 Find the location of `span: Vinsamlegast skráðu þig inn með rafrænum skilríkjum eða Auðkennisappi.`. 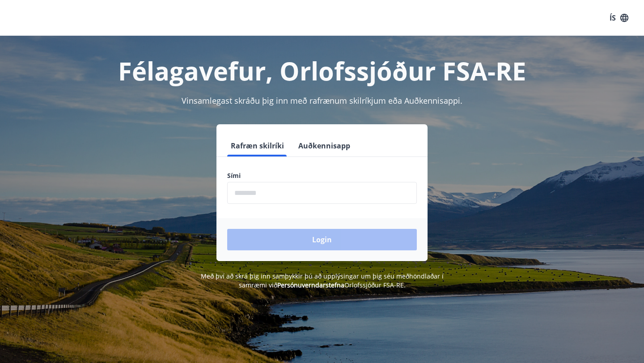

span: Vinsamlegast skráðu þig inn með rafrænum skilríkjum eða Auðkennisappi. is located at coordinates (322, 101).